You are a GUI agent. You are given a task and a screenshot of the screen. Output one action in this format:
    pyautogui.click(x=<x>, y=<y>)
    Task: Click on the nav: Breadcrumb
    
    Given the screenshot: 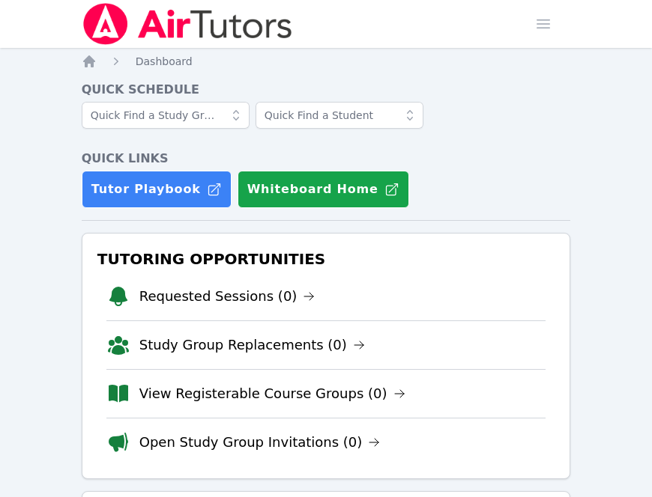 What is the action you would take?
    pyautogui.click(x=326, y=61)
    